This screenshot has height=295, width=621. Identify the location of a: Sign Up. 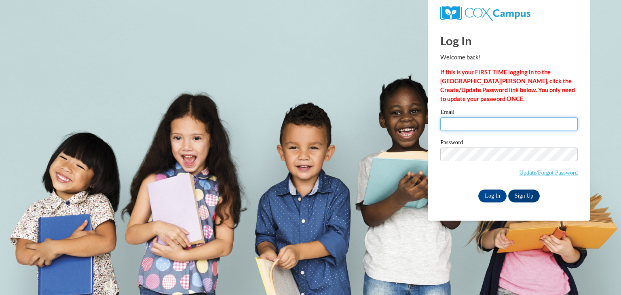
(524, 196).